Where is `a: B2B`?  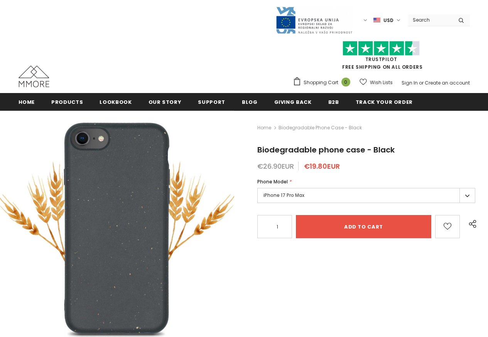
a: B2B is located at coordinates (334, 102).